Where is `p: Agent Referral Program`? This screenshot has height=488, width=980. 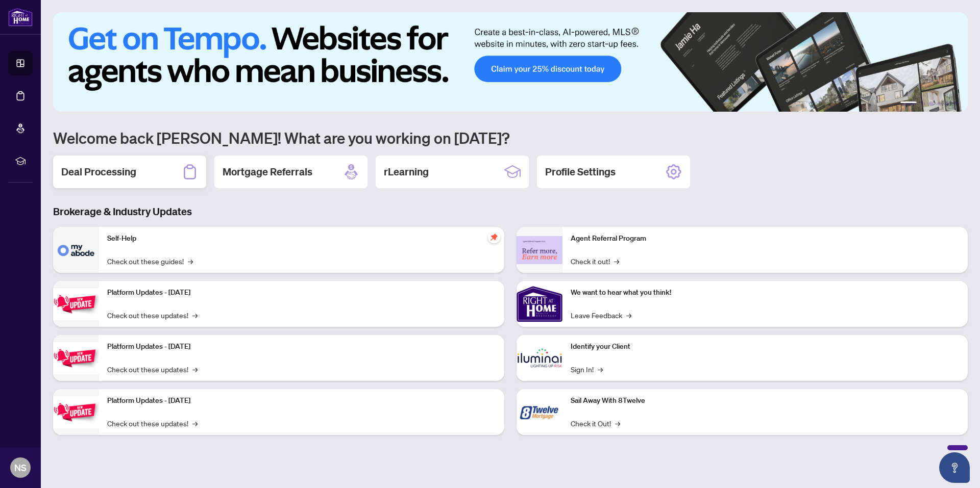 p: Agent Referral Program is located at coordinates (765, 239).